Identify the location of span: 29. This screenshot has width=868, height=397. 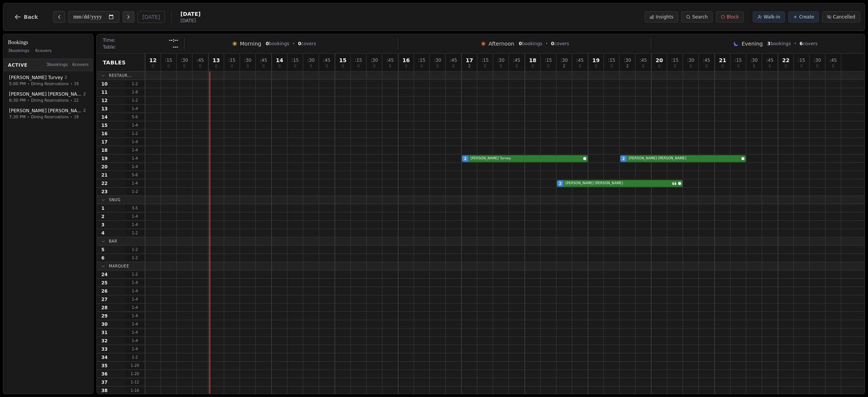
(104, 316).